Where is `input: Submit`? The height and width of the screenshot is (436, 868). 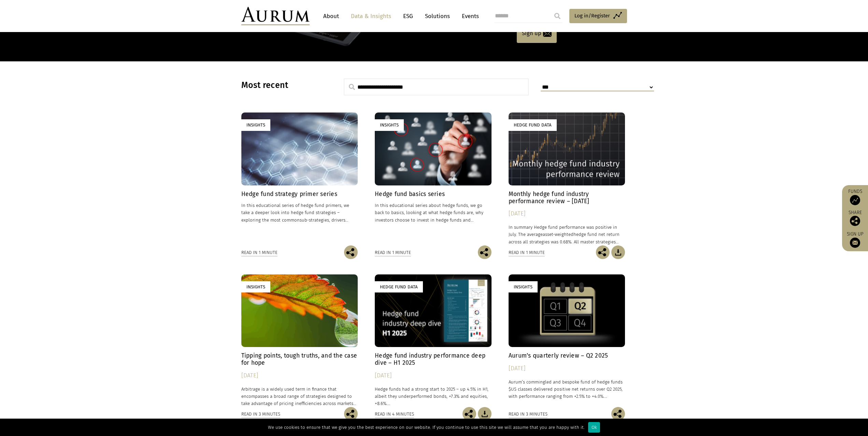 input: Submit is located at coordinates (557, 16).